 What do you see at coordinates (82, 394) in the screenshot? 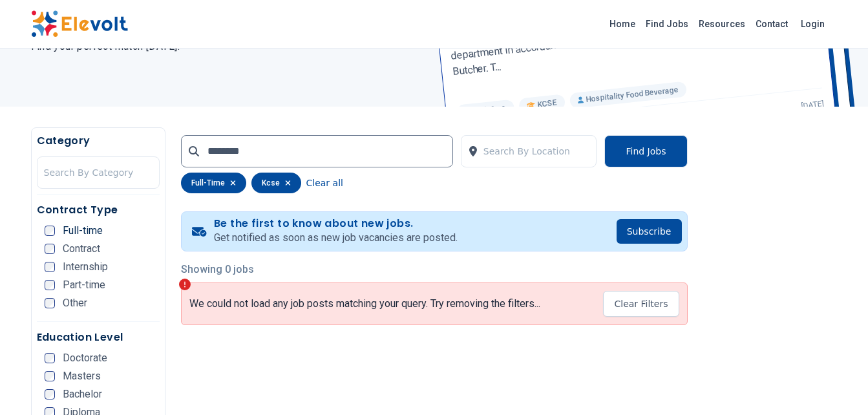
I see `span: Bachelor` at bounding box center [82, 394].